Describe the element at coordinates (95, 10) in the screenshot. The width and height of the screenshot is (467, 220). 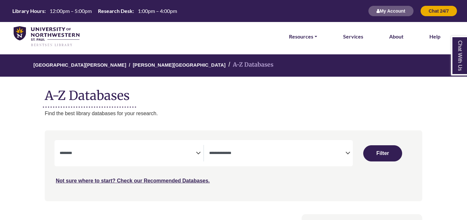
I see `table: Hours Today` at that location.